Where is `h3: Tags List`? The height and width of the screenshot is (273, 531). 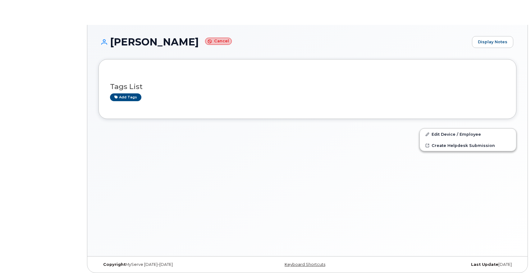 h3: Tags List is located at coordinates (308, 86).